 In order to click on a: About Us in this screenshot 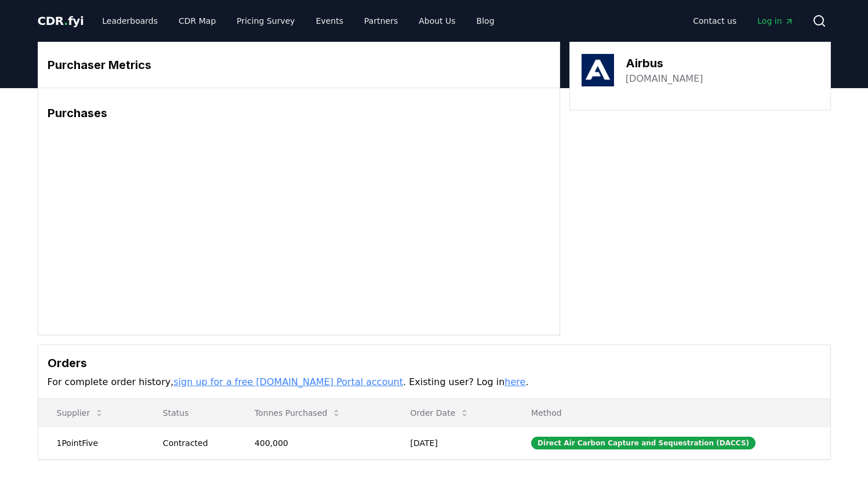, I will do `click(437, 21)`.